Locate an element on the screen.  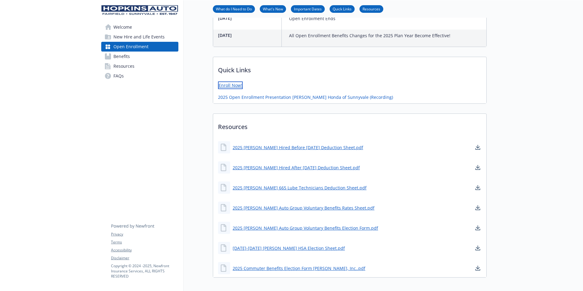
a: Benefits is located at coordinates (140, 56).